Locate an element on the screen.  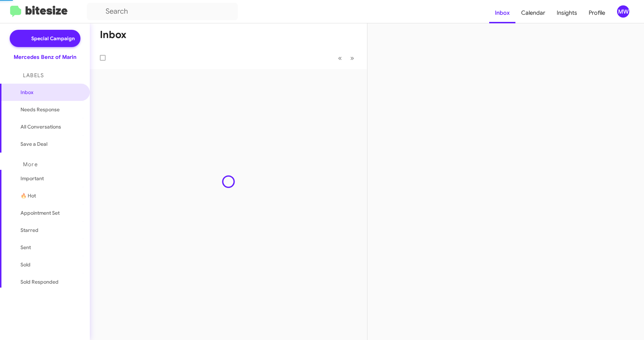
a: Calendar is located at coordinates (533, 13).